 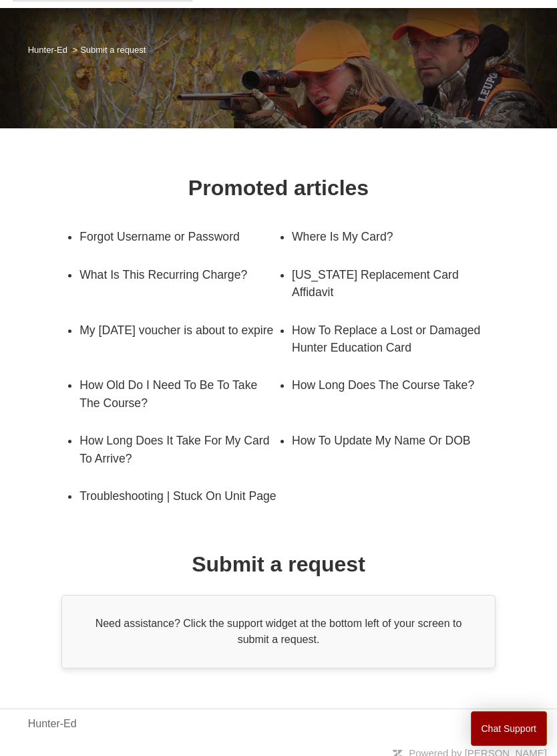 What do you see at coordinates (278, 564) in the screenshot?
I see `h1: Submit a request` at bounding box center [278, 564].